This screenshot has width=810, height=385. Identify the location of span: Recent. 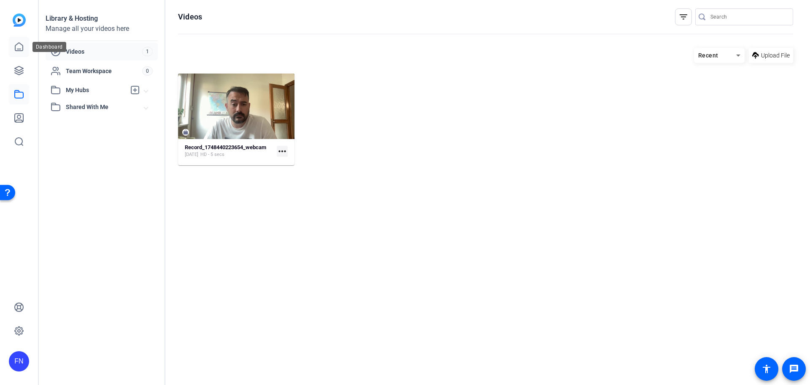
(709, 55).